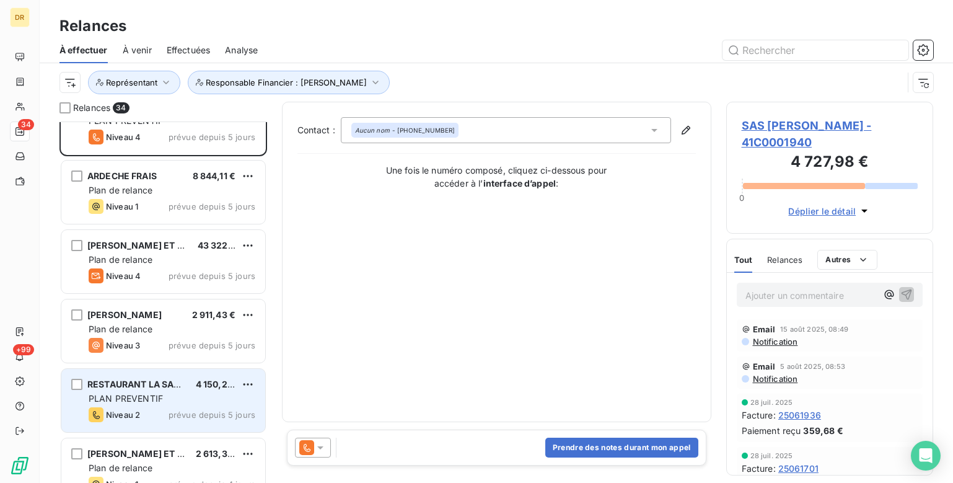 Image resolution: width=953 pixels, height=483 pixels. What do you see at coordinates (93, 26) in the screenshot?
I see `h3: Relances` at bounding box center [93, 26].